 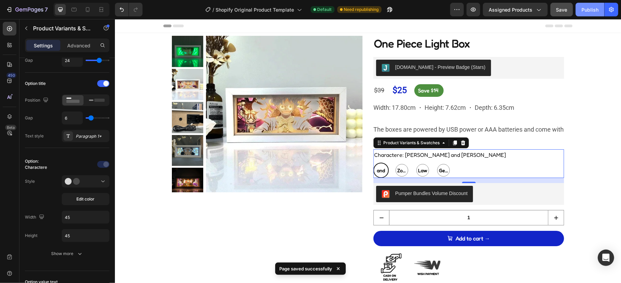 What do you see at coordinates (62, 28) in the screenshot?
I see `p: Product Variants & Swatches` at bounding box center [62, 28].